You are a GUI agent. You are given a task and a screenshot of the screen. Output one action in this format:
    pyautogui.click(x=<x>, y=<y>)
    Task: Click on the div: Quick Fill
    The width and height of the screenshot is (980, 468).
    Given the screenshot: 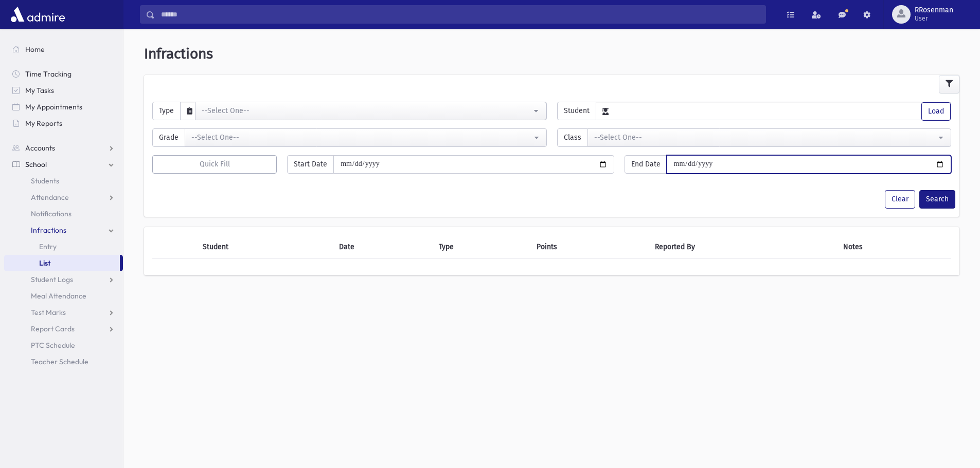 What is the action you would take?
    pyautogui.click(x=215, y=164)
    